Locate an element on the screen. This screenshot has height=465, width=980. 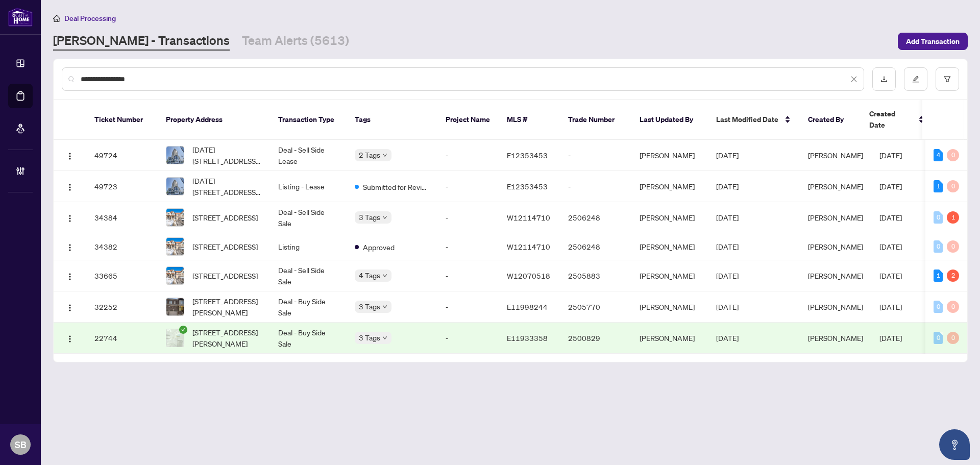
th: Created By is located at coordinates (830, 120).